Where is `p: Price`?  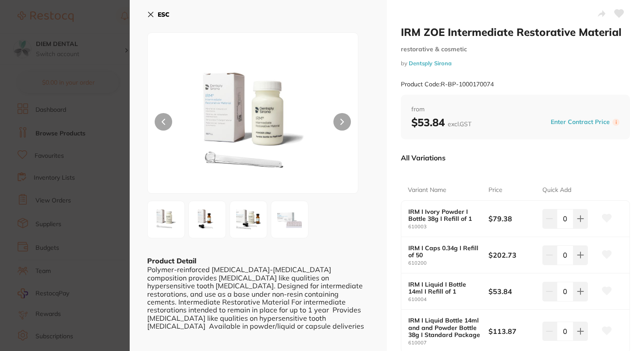
p: Price is located at coordinates (496, 190).